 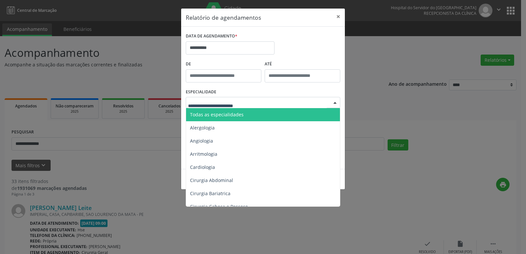 What do you see at coordinates (202, 128) in the screenshot?
I see `span: Alergologia` at bounding box center [202, 128].